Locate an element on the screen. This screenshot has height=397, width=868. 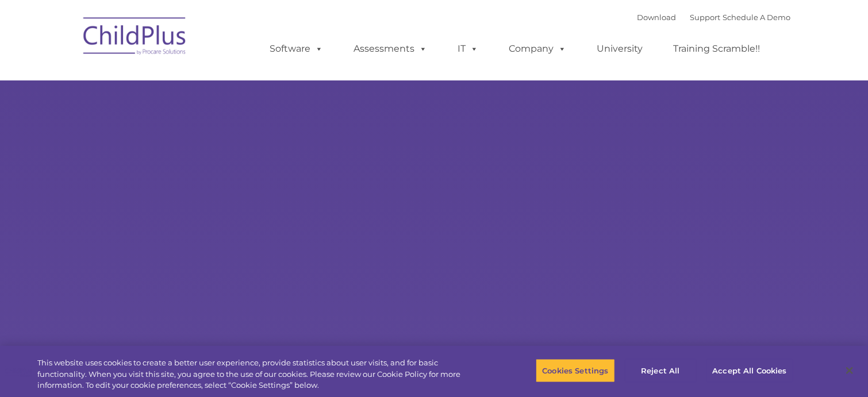
a: Download is located at coordinates (656, 17).